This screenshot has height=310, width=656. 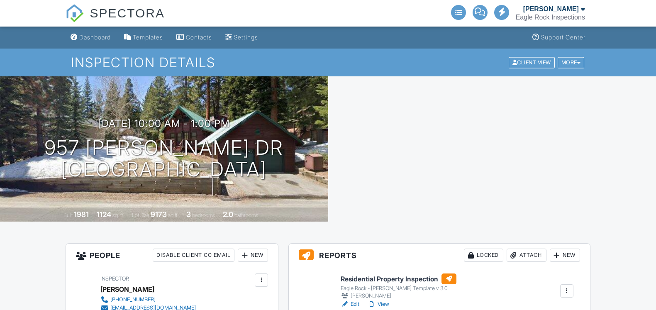 I want to click on a: View, so click(x=378, y=304).